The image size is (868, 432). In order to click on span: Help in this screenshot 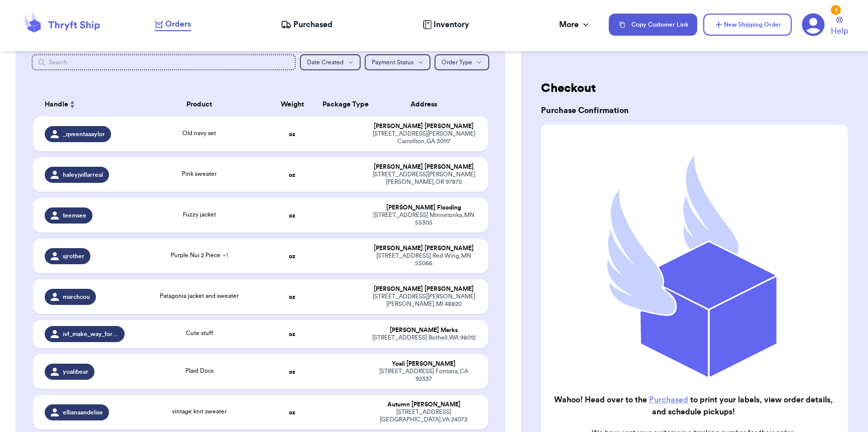, I will do `click(839, 31)`.